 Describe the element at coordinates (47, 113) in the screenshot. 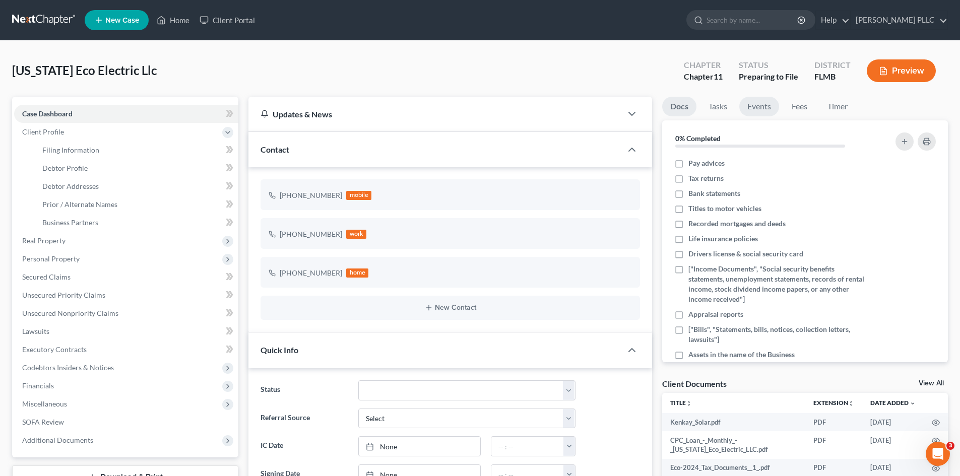

I see `span: Case Dashboard` at that location.